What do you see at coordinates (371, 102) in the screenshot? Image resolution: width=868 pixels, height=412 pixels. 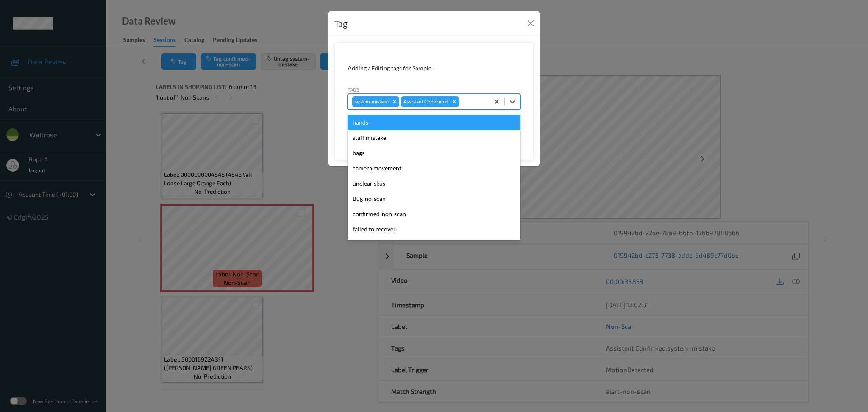 I see `div: system-mistake` at bounding box center [371, 102].